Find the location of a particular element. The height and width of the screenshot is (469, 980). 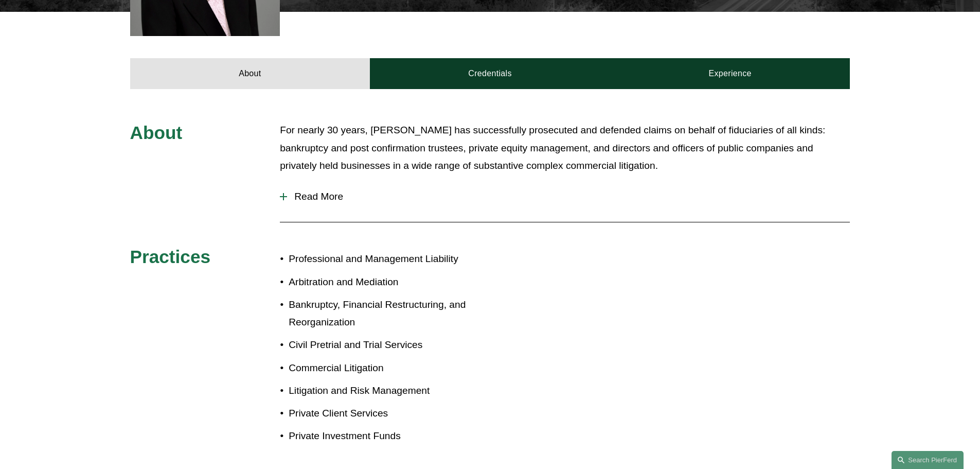

p: Civil Pretrial and Trial Services is located at coordinates (389, 345).